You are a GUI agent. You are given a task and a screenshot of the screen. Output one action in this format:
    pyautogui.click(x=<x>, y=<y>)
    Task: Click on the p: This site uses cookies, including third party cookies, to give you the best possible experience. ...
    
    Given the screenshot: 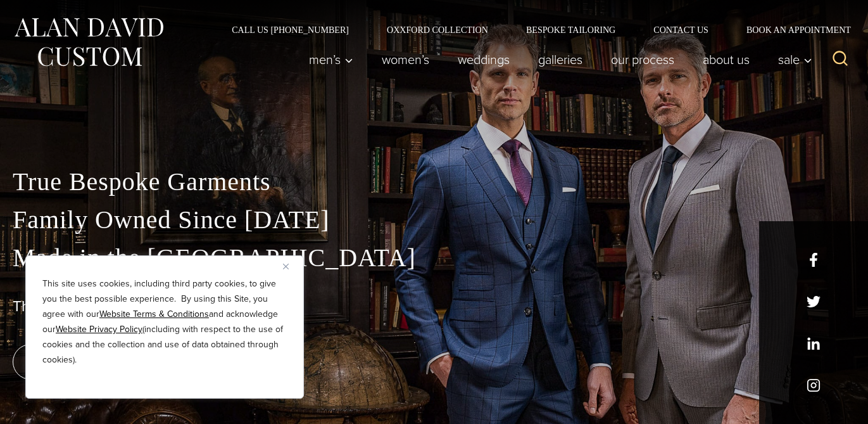 What is the action you would take?
    pyautogui.click(x=165, y=322)
    